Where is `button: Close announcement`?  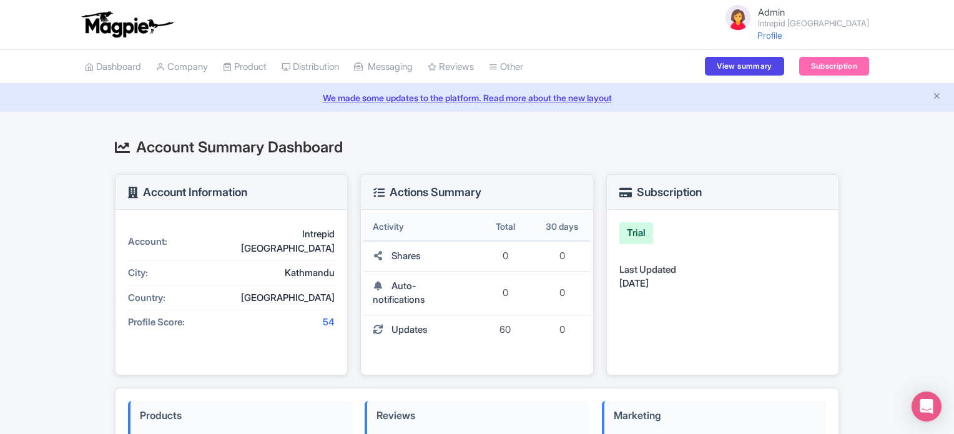 button: Close announcement is located at coordinates (937, 97).